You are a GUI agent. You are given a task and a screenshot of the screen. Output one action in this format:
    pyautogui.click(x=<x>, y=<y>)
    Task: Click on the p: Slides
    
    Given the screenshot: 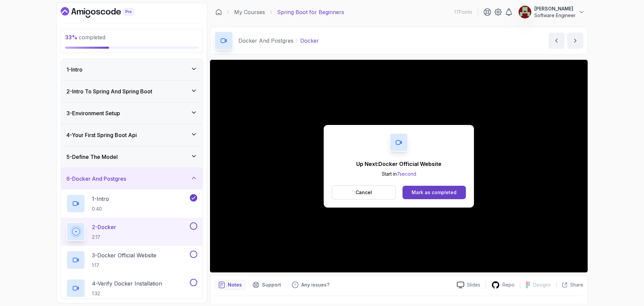 What is the action you would take?
    pyautogui.click(x=474, y=284)
    